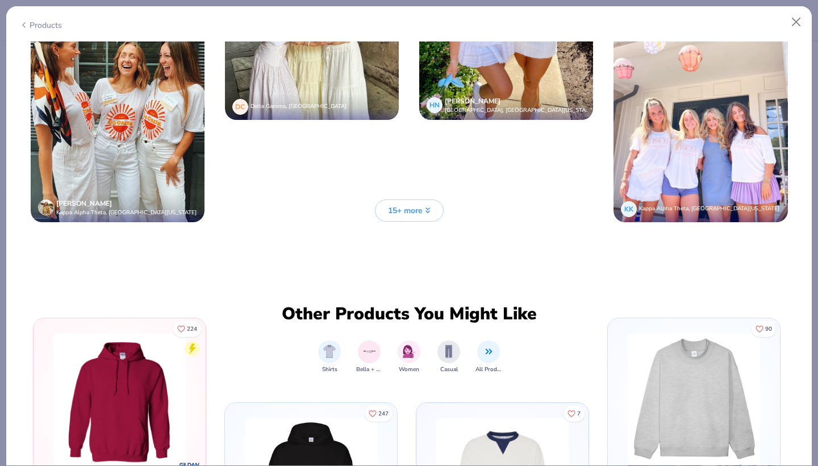 This screenshot has width=818, height=466. I want to click on span: Women, so click(409, 369).